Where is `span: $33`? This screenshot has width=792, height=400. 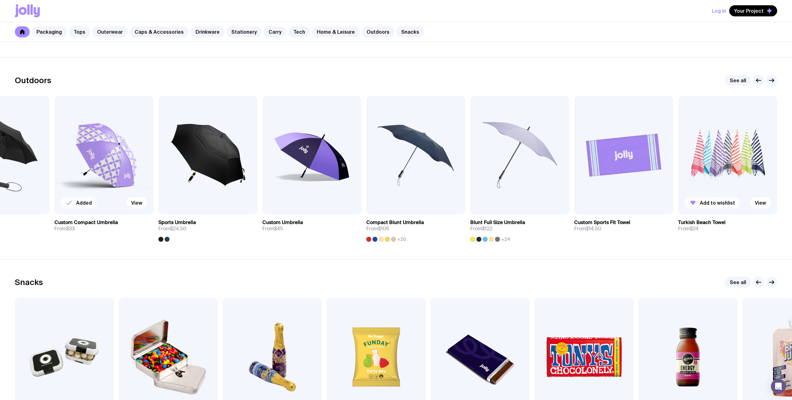 span: $33 is located at coordinates (70, 229).